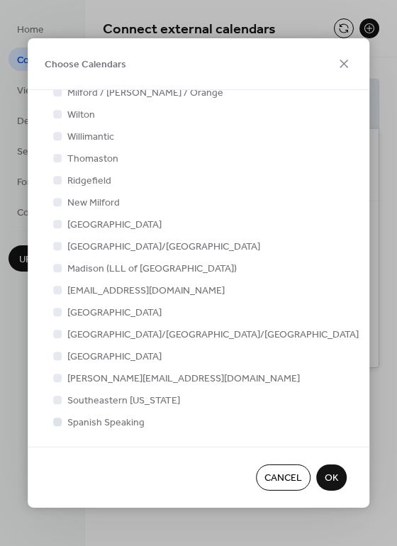  Describe the element at coordinates (283, 478) in the screenshot. I see `span: Cancel` at that location.